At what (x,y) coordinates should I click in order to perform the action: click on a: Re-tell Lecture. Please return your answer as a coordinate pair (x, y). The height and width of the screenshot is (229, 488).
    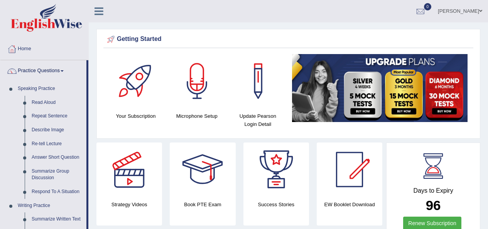
    Looking at the image, I should click on (57, 144).